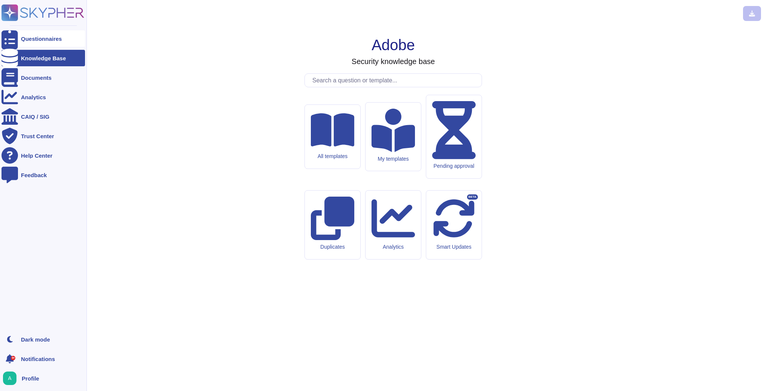 Image resolution: width=767 pixels, height=391 pixels. Describe the element at coordinates (43, 58) in the screenshot. I see `a: Knowledge Base` at that location.